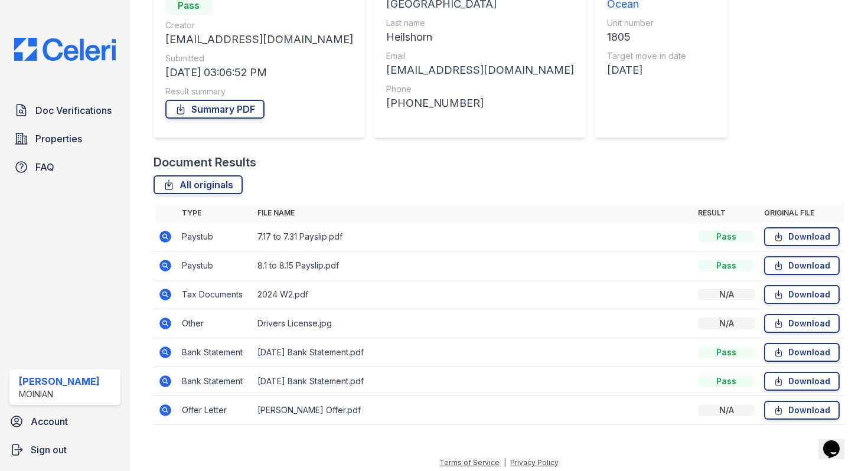  I want to click on button: Sign out, so click(65, 450).